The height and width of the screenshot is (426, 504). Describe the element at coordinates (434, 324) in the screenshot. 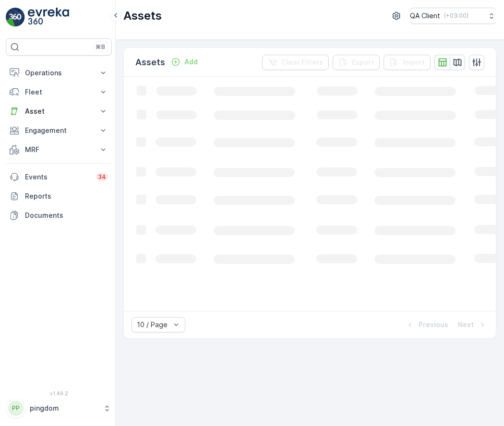

I see `p: Previous` at that location.